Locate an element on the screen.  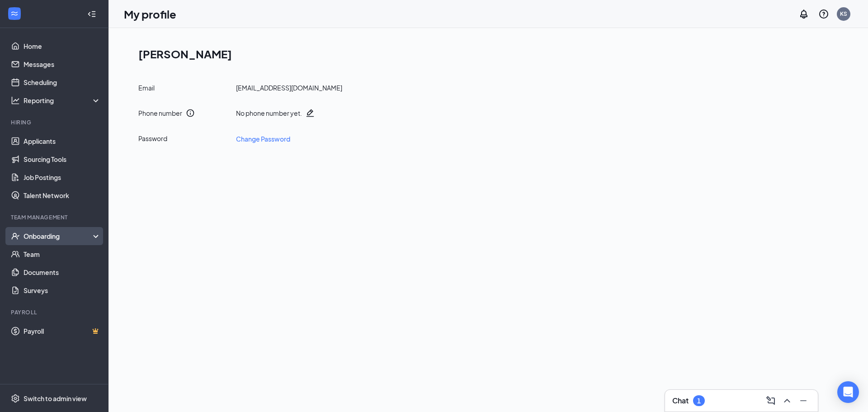
svg: Settings is located at coordinates (16, 398).